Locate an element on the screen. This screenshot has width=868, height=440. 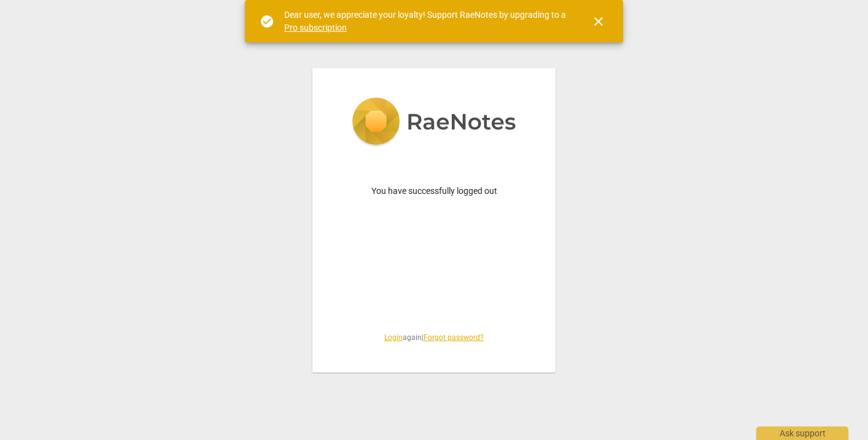
div: Ask support is located at coordinates (802, 433).